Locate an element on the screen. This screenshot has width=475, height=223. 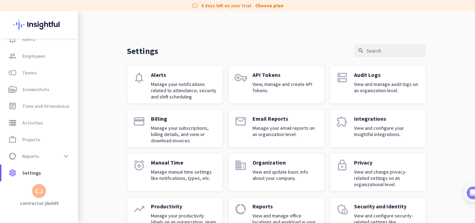
p: API Tokens is located at coordinates (286, 75).